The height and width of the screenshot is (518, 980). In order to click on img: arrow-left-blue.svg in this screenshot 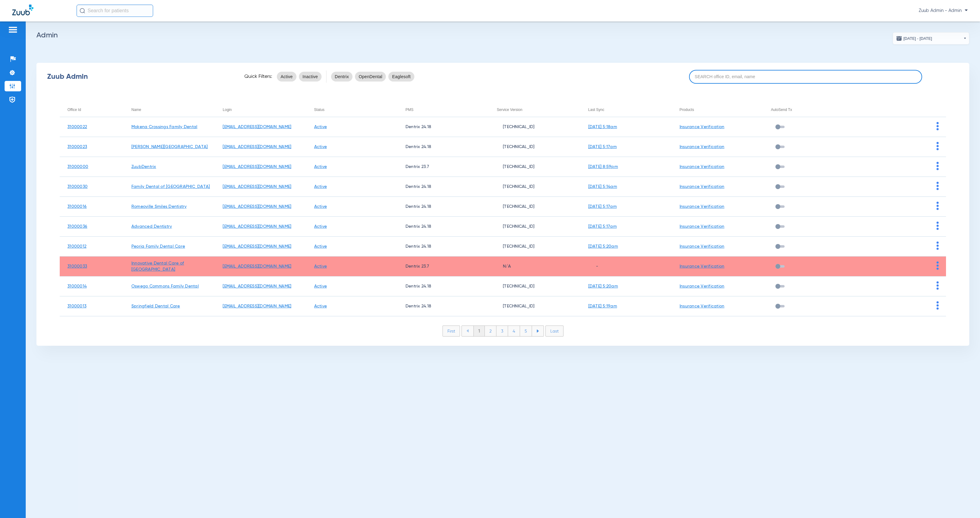, I will do `click(467, 330)`.